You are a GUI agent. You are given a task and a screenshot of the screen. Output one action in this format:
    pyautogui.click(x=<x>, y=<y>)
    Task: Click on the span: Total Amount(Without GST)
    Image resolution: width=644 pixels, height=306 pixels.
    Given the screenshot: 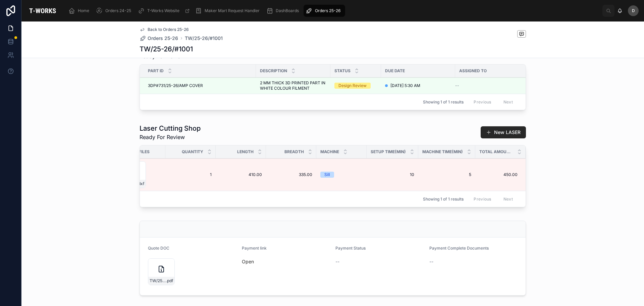 What is the action you would take?
    pyautogui.click(x=496, y=152)
    